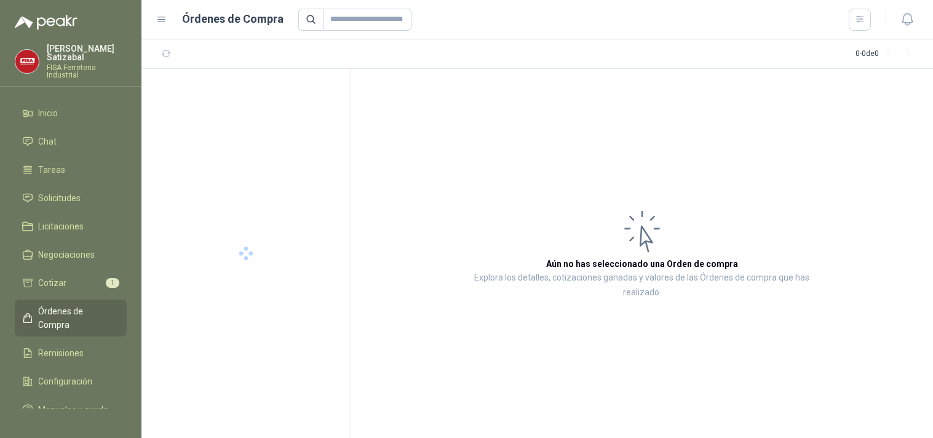 The width and height of the screenshot is (933, 438). What do you see at coordinates (71, 141) in the screenshot?
I see `a: Chat` at bounding box center [71, 141].